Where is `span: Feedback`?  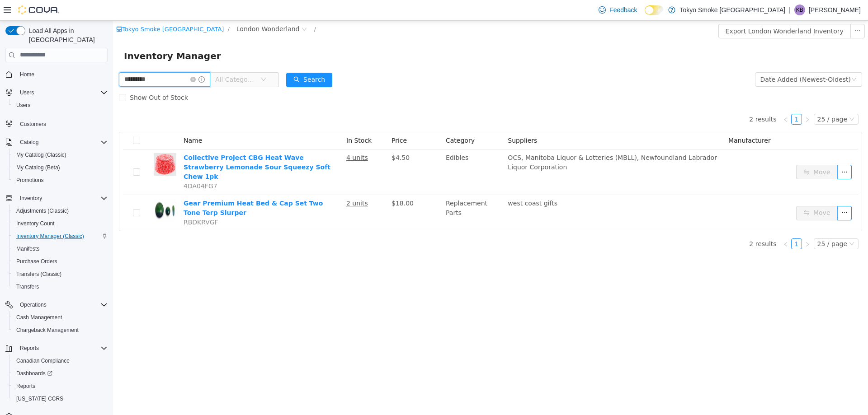
span: Feedback is located at coordinates (623, 10).